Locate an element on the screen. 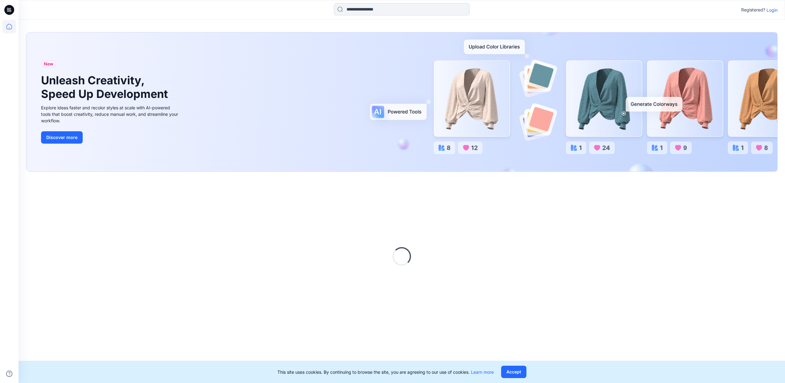 The image size is (785, 383). button: Discover more is located at coordinates (62, 137).